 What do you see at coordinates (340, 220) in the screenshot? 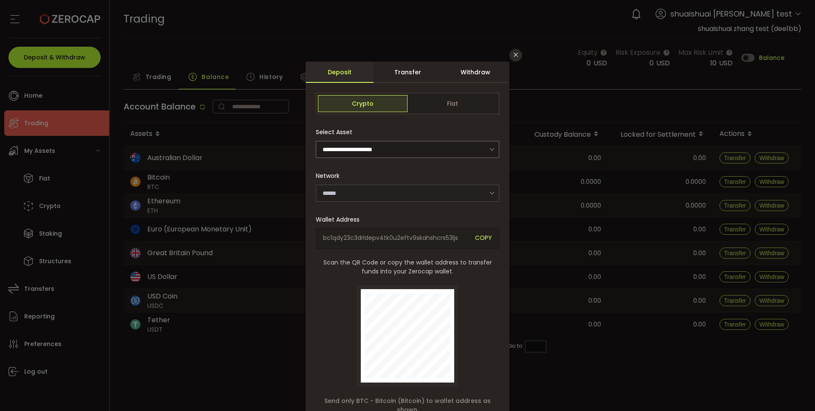
I see `label: Wallet Address` at bounding box center [340, 220].